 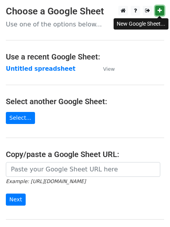 What do you see at coordinates (85, 155) in the screenshot?
I see `h4: Copy/paste a Google Sheet URL:` at bounding box center [85, 155].